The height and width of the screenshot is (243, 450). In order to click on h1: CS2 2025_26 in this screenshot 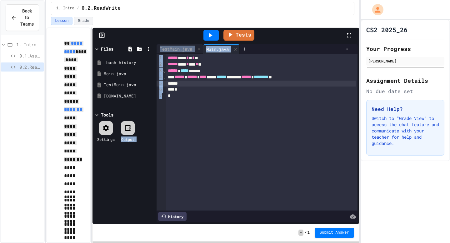, I will do `click(387, 30)`.